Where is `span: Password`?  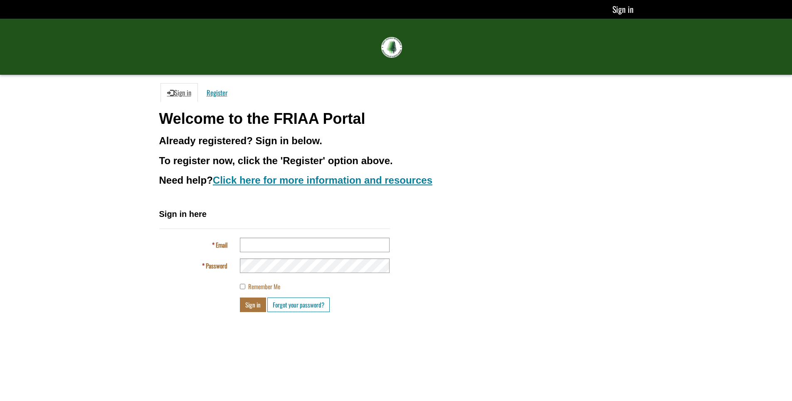
span: Password is located at coordinates (217, 266).